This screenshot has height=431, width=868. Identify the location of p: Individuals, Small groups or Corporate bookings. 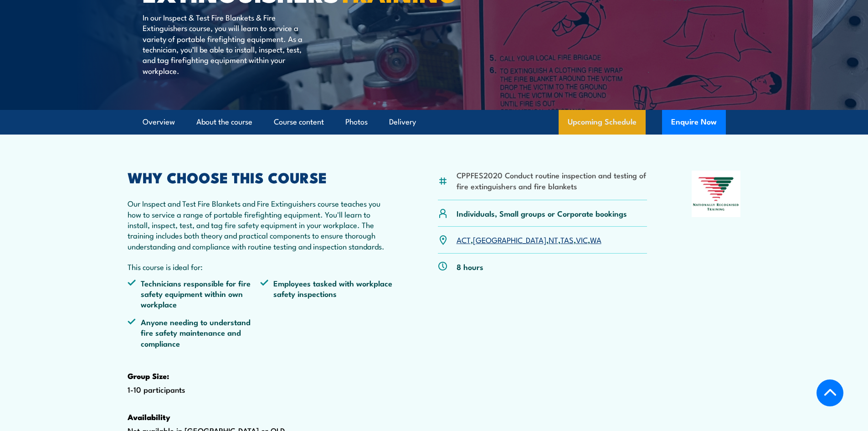
(542, 213).